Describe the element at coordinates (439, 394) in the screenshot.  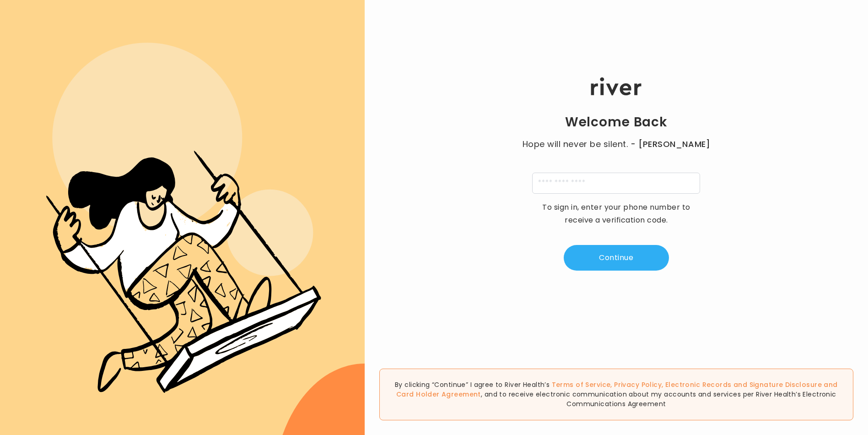
I see `a: Card Holder Agreement` at that location.